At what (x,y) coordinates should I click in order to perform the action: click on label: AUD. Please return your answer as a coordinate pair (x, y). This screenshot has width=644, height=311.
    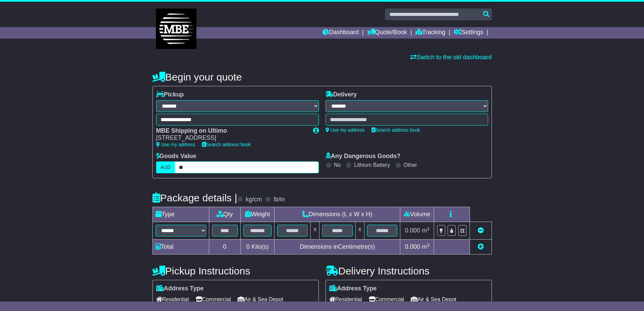
    Looking at the image, I should click on (166, 167).